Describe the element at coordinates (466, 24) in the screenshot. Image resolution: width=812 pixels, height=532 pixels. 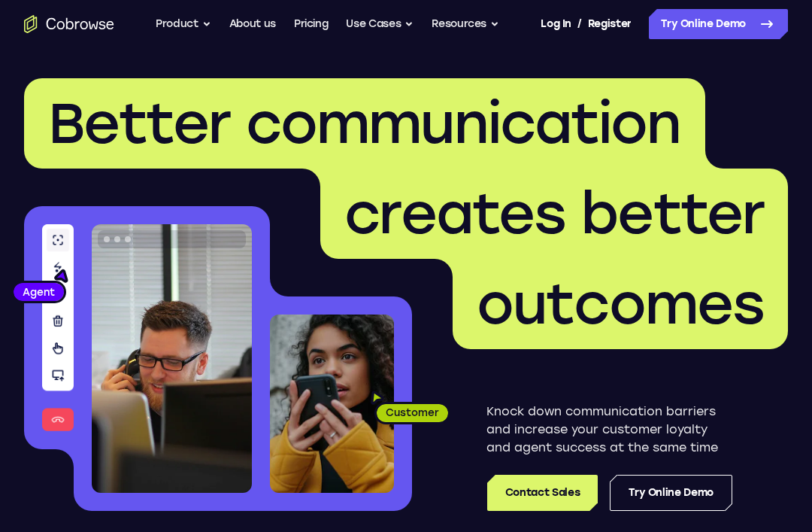
I see `button: Resources` at that location.